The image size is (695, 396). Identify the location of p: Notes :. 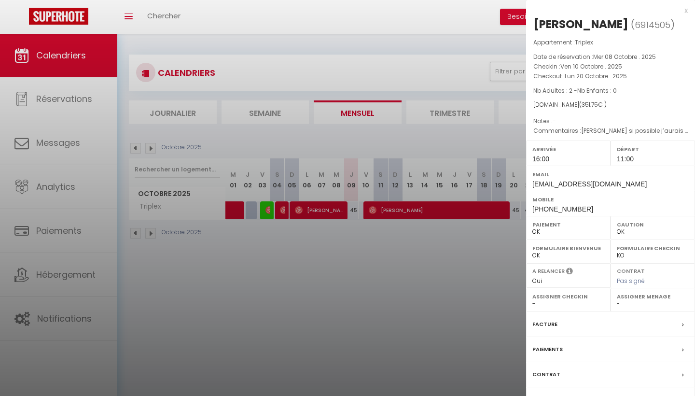
(611, 121).